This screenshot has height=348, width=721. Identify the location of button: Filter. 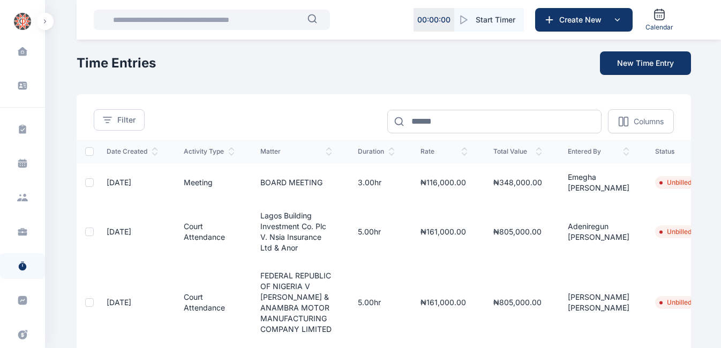
(119, 120).